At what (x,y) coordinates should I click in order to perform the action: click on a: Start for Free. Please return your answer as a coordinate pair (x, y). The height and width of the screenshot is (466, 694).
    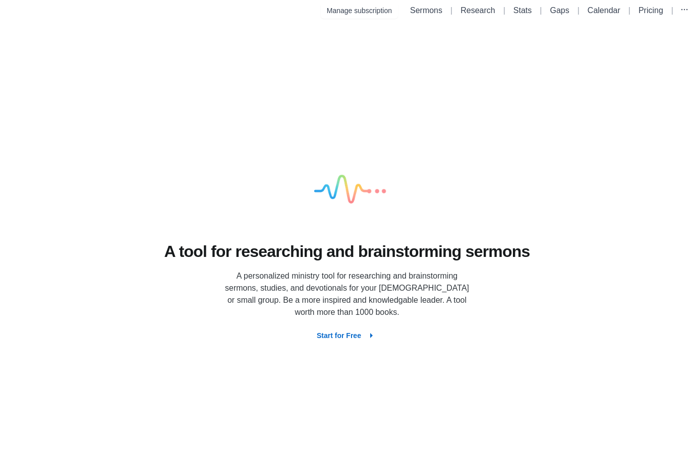
    Looking at the image, I should click on (347, 335).